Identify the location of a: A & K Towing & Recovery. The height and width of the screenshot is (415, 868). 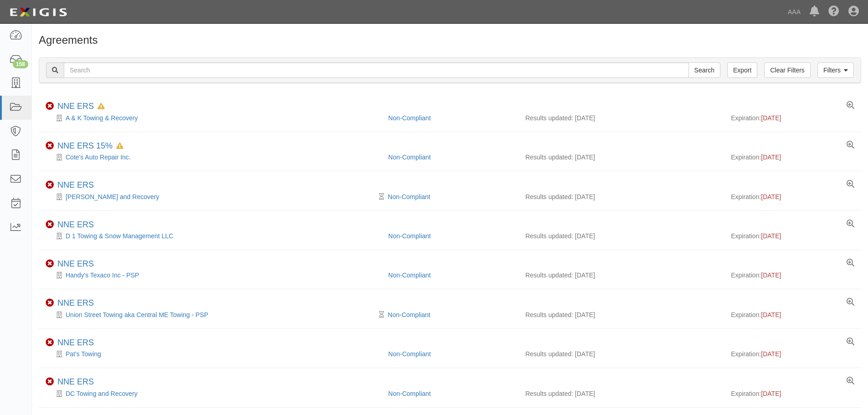
(102, 118).